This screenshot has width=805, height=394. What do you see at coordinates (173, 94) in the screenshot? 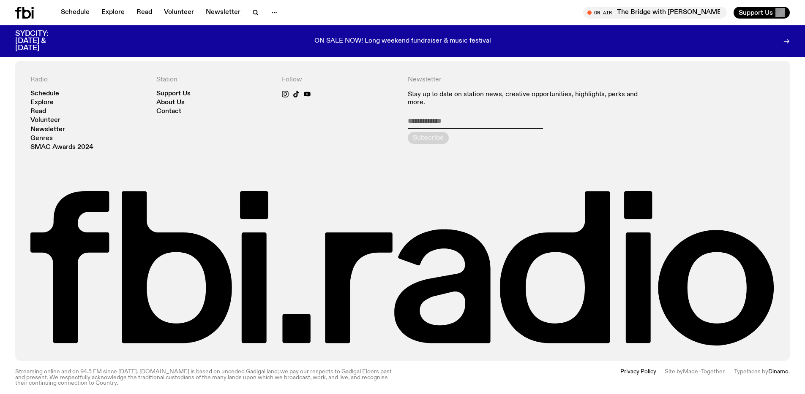
I see `a: Support Us` at bounding box center [173, 94].